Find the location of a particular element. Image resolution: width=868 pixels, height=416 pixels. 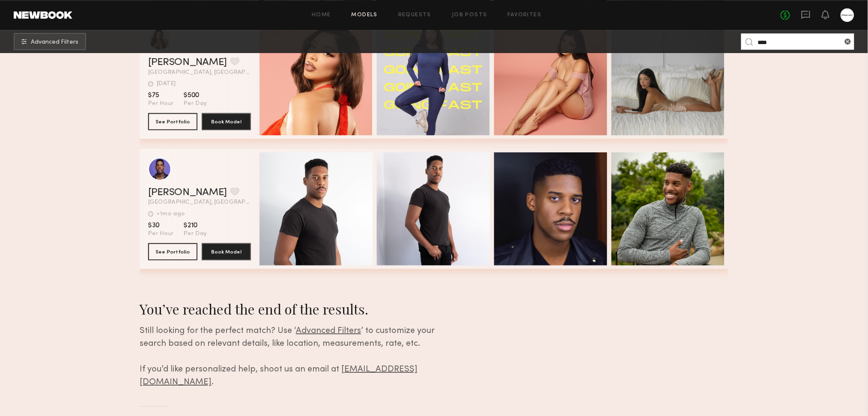

button: Advanced Filters is located at coordinates (49, 42).